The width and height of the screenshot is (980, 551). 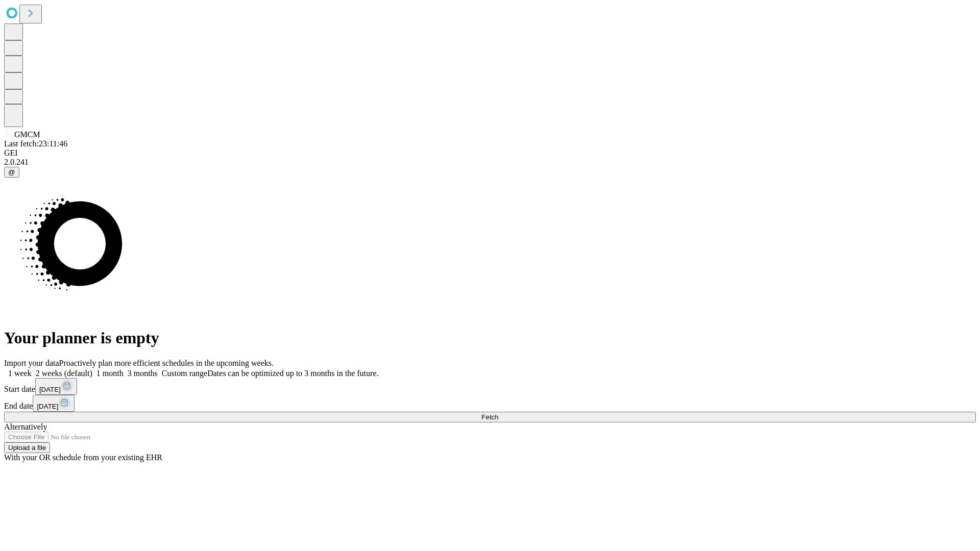 I want to click on span: Last fetch: 23:11:46, so click(x=36, y=143).